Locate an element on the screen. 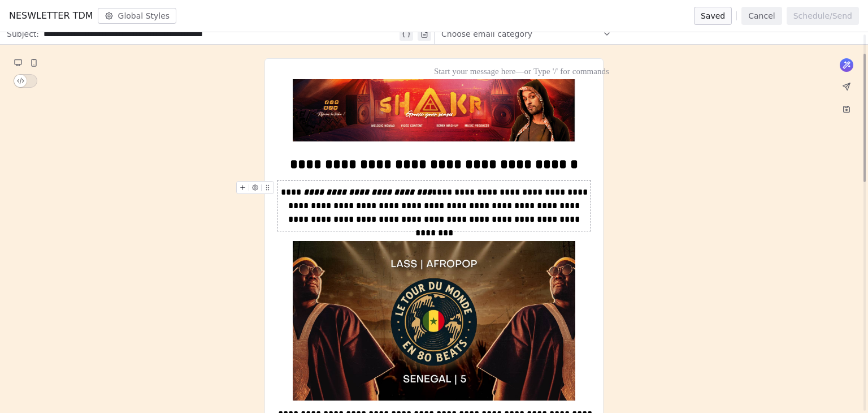 The image size is (868, 413). button: Saved is located at coordinates (713, 16).